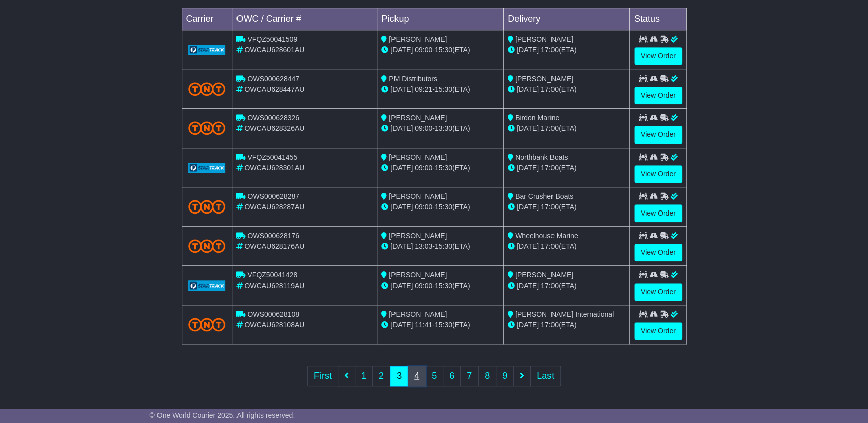 The height and width of the screenshot is (423, 868). I want to click on td: Pickup, so click(441, 19).